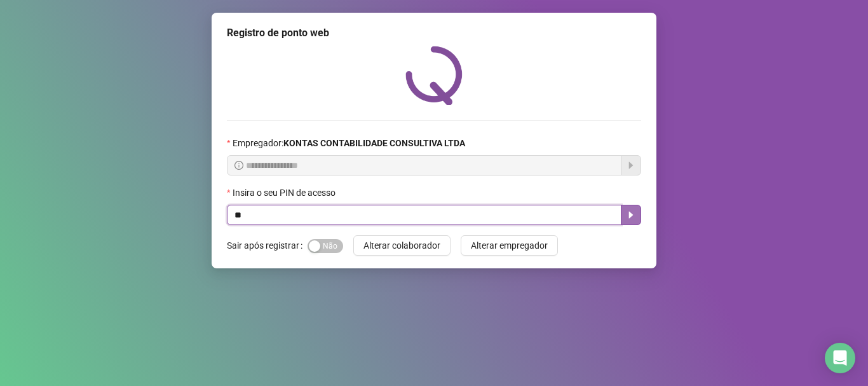  I want to click on span: info-circle, so click(239, 165).